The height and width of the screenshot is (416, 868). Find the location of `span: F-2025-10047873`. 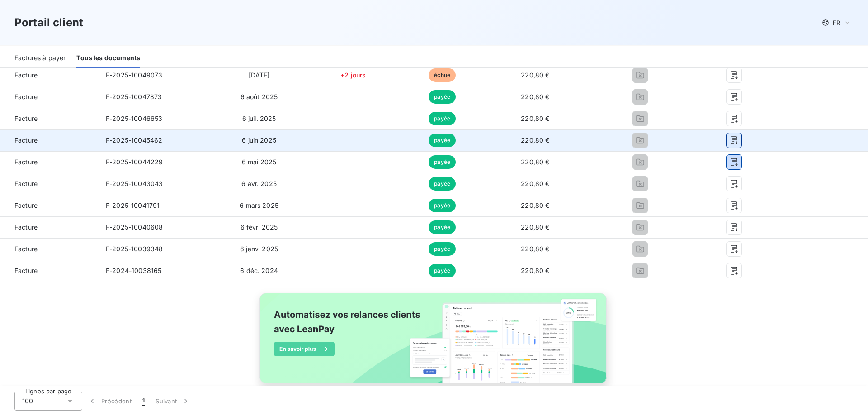

span: F-2025-10047873 is located at coordinates (134, 96).